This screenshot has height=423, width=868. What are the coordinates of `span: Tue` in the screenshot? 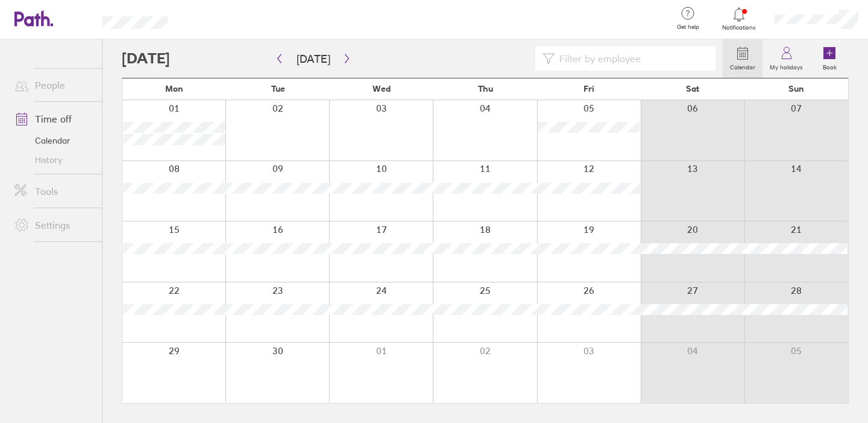 It's located at (278, 89).